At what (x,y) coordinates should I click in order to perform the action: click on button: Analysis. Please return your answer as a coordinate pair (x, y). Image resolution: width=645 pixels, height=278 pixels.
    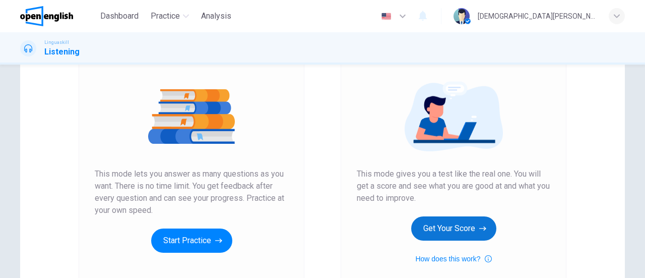
    Looking at the image, I should click on (216, 16).